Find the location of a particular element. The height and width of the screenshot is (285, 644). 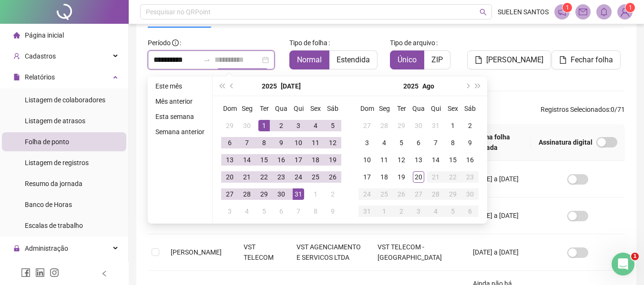

span: ZIP is located at coordinates (437, 60).